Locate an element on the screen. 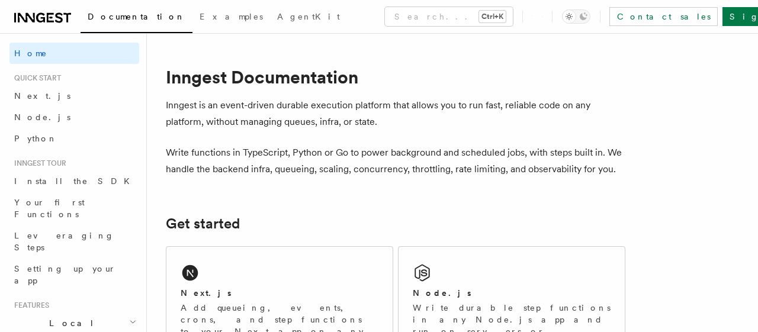  span: Home is located at coordinates (31, 53).